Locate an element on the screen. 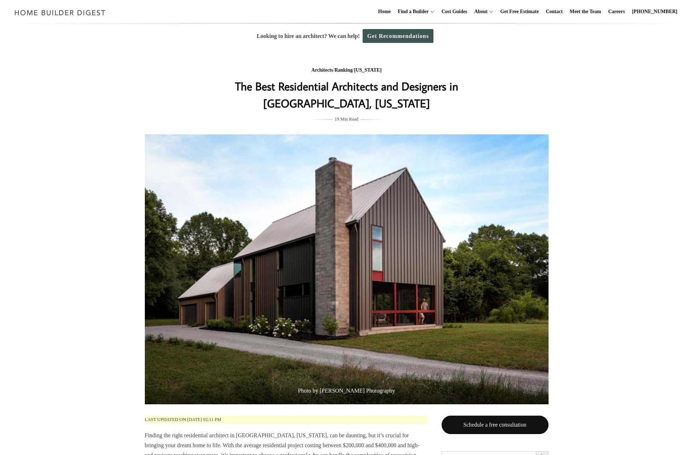 The height and width of the screenshot is (455, 693). a: Ranking is located at coordinates (343, 70).